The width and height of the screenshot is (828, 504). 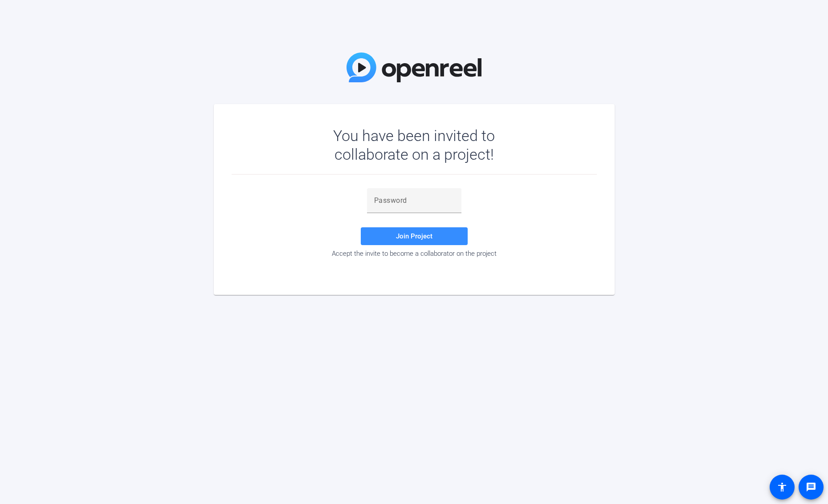 What do you see at coordinates (414, 201) in the screenshot?
I see `input: Password` at bounding box center [414, 201].